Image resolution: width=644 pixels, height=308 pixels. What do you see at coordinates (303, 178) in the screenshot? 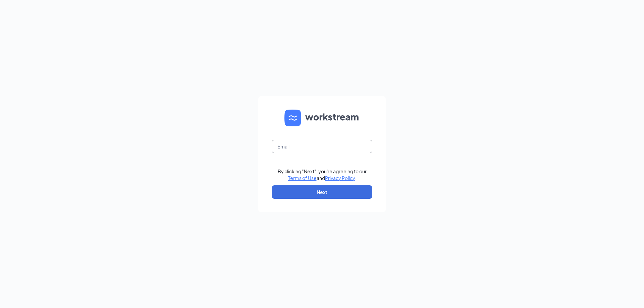
I see `a: Terms of Use` at bounding box center [303, 178].